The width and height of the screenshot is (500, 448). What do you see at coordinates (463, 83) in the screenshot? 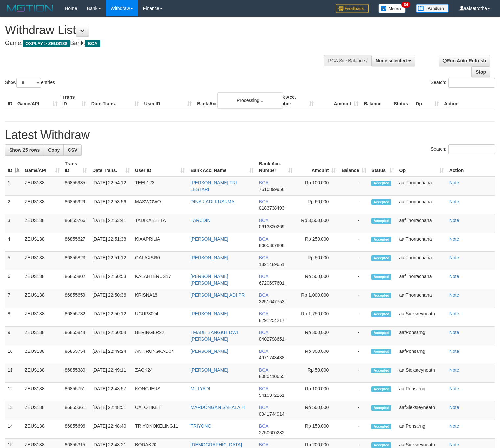
I see `label: Search:` at bounding box center [463, 83].